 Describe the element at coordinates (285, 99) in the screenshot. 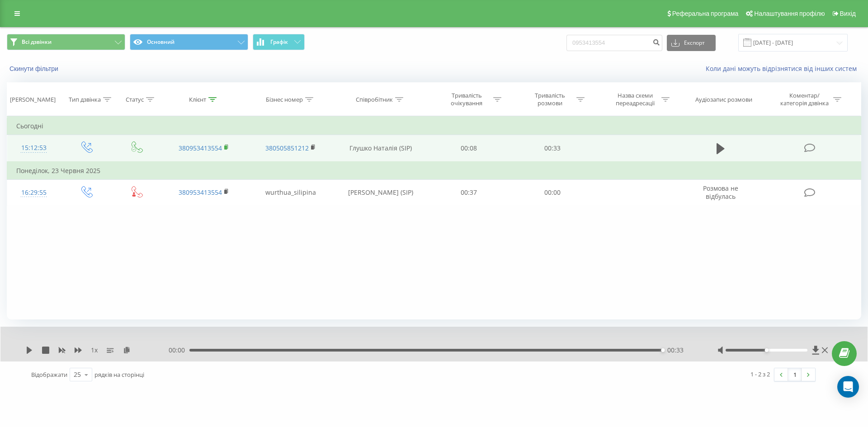

I see `div: Бізнес номер` at that location.